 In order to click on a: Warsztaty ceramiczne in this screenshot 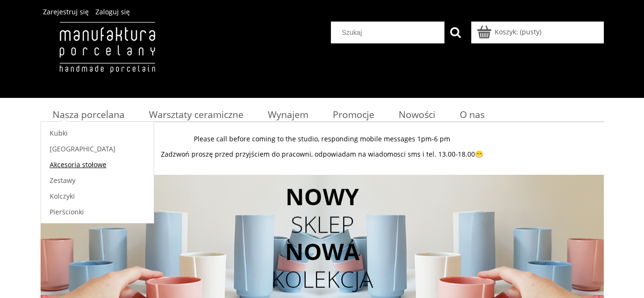, I will do `click(196, 114)`.